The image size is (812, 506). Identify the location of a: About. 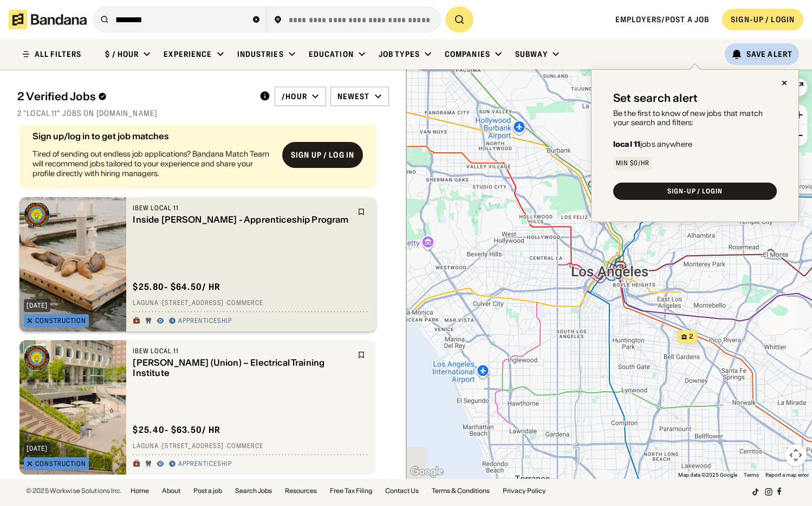
(171, 491).